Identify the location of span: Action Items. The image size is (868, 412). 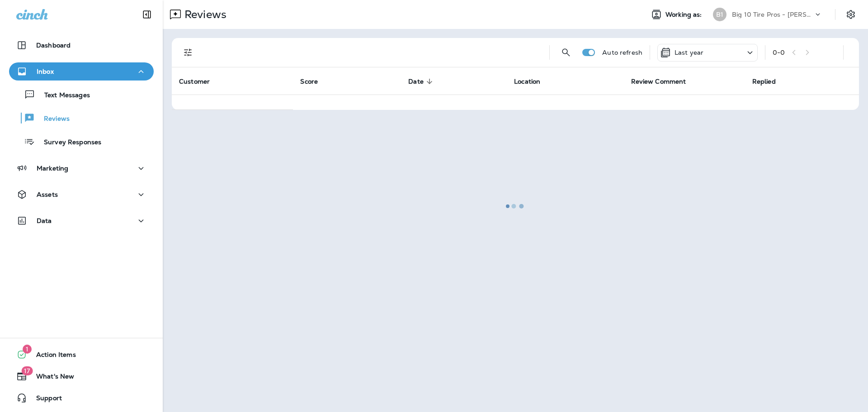
(52, 357).